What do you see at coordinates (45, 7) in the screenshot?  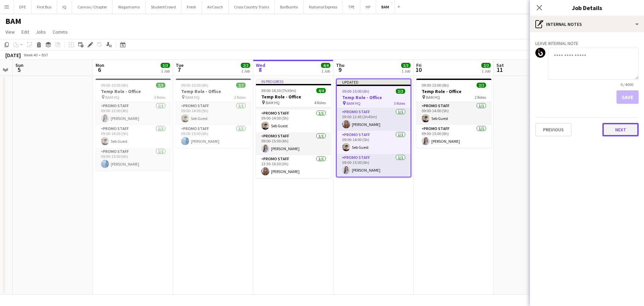 I see `button: First Bus` at bounding box center [45, 7].